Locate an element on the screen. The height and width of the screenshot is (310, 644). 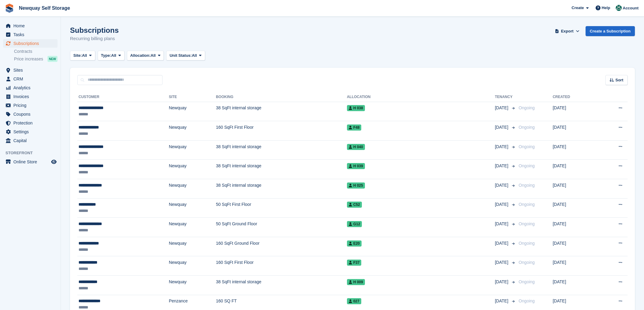
span: G12 is located at coordinates (354, 224).